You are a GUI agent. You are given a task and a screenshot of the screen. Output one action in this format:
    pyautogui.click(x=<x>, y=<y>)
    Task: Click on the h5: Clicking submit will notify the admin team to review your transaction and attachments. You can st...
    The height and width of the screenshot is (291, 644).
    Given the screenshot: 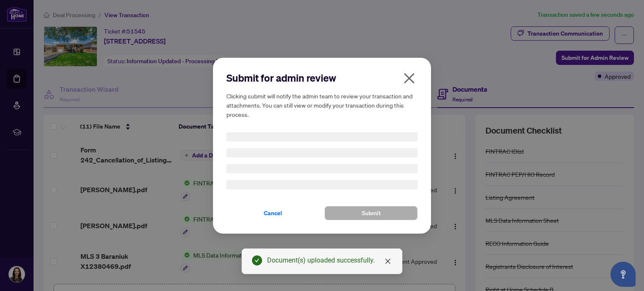 What is the action you would take?
    pyautogui.click(x=322, y=105)
    